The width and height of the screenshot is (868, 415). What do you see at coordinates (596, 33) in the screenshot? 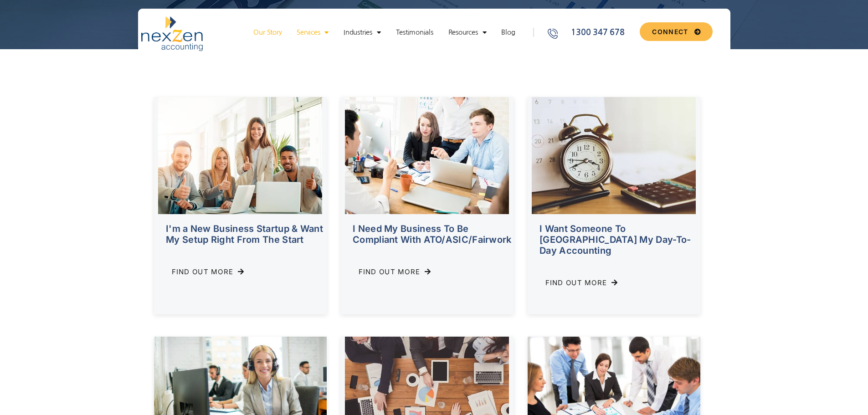
I see `span: 1300 347 678` at bounding box center [596, 33].